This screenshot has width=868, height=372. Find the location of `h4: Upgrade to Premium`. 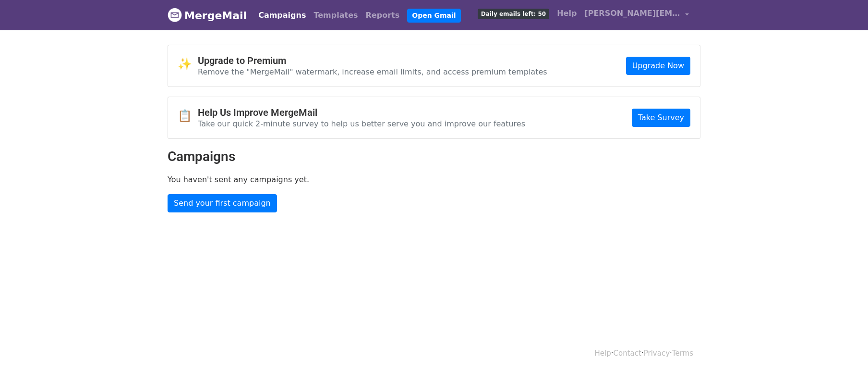

h4: Upgrade to Premium is located at coordinates (373, 61).